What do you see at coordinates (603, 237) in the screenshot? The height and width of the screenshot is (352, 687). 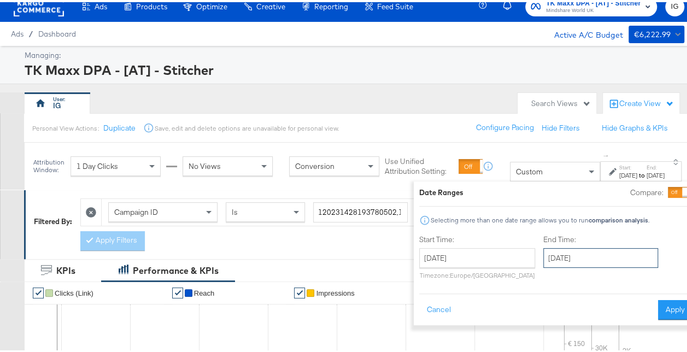 I see `label: End Time:` at bounding box center [603, 237].